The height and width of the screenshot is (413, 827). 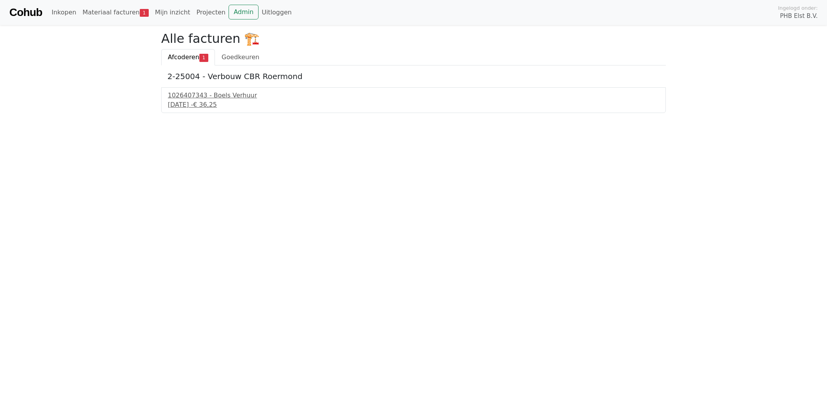 I want to click on h5: 2-25004 - Verbouw CBR Roermond, so click(x=413, y=76).